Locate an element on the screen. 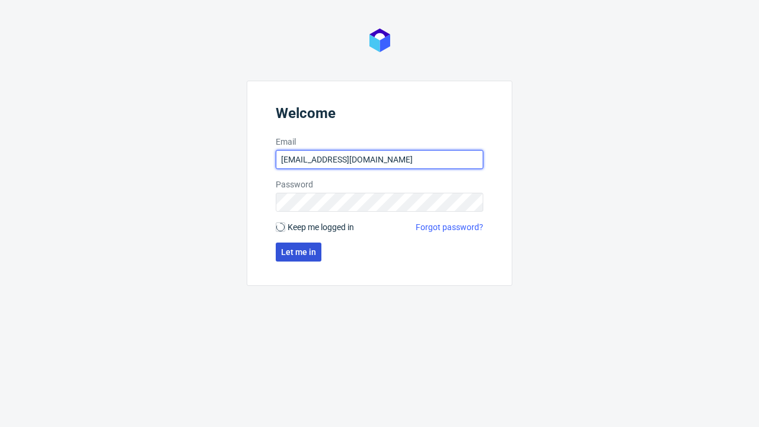  span: Let me in is located at coordinates (298, 252).